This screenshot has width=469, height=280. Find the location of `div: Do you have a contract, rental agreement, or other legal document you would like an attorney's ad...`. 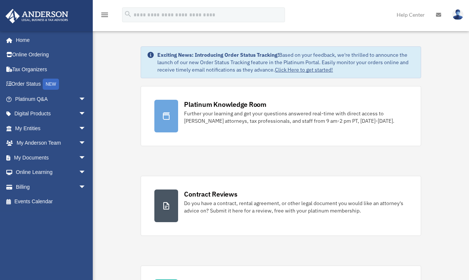

div: Do you have a contract, rental agreement, or other legal document you would like an attorney's ad... is located at coordinates (295, 207).